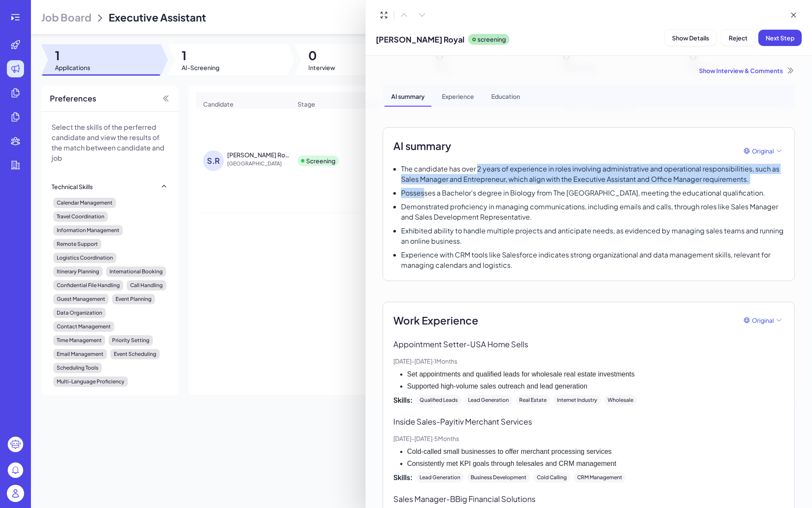 This screenshot has width=812, height=508. What do you see at coordinates (780, 38) in the screenshot?
I see `button: Next Step` at bounding box center [780, 38].